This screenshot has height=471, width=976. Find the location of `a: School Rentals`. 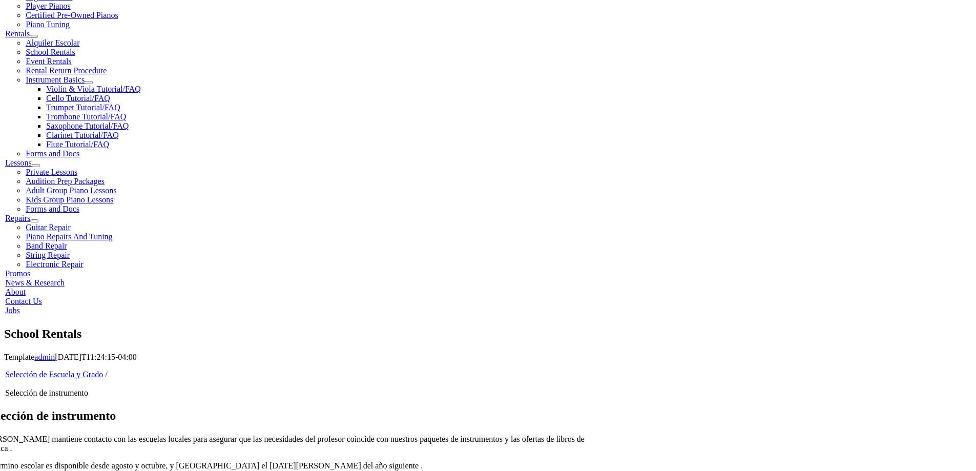

a: School Rentals is located at coordinates (50, 52).